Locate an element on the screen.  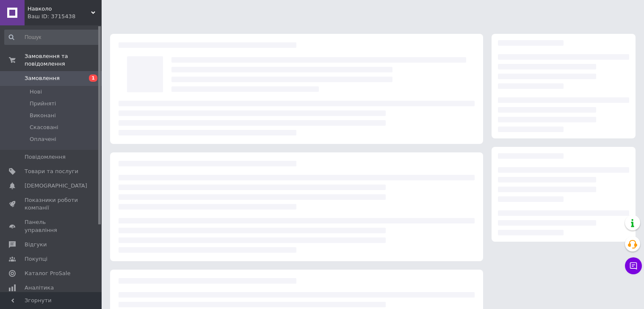
button: Чат з покупцем is located at coordinates (633, 266).